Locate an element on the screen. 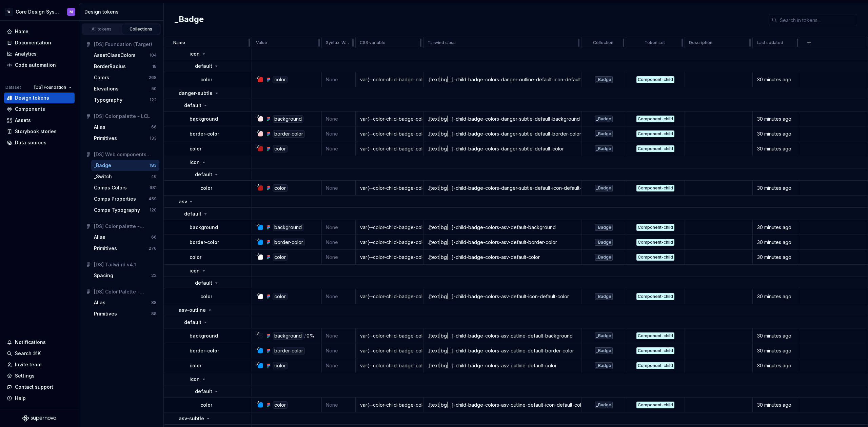 The width and height of the screenshot is (868, 427). a: BorderRadius18 is located at coordinates (125, 67).